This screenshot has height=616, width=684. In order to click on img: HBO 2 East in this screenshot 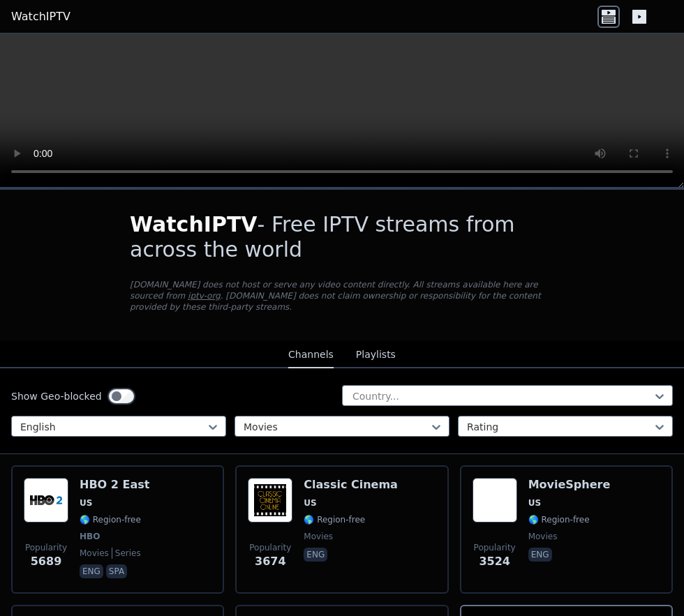, I will do `click(46, 500)`.